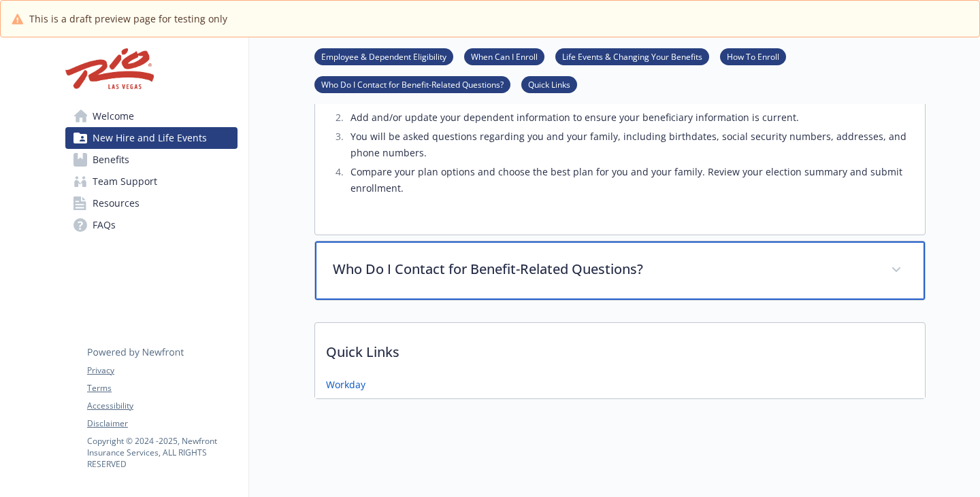 This screenshot has height=497, width=980. Describe the element at coordinates (346, 384) in the screenshot. I see `a: Workday` at that location.